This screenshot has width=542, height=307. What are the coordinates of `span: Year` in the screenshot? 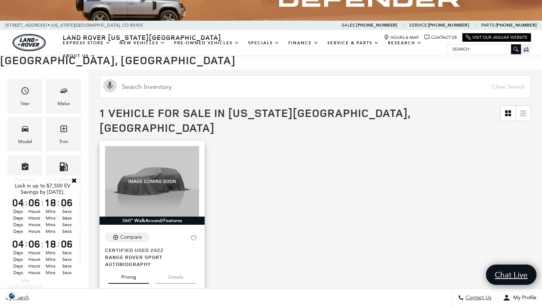 It's located at (25, 92).